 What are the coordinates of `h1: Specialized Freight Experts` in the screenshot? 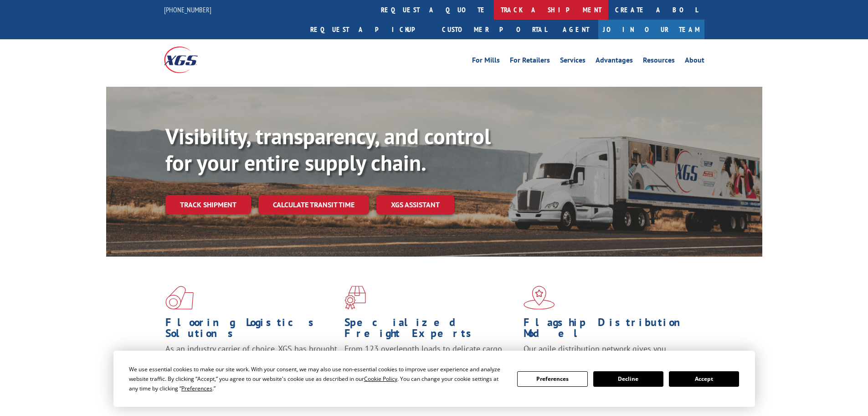 It's located at (431, 330).